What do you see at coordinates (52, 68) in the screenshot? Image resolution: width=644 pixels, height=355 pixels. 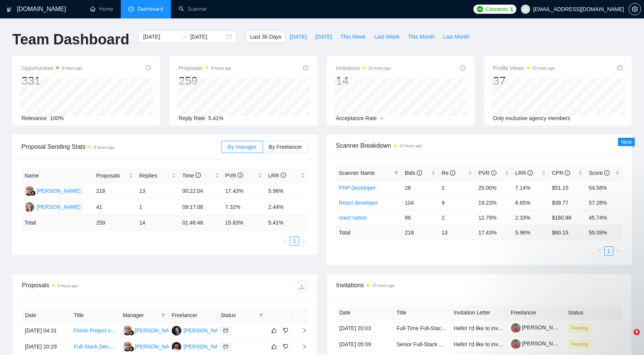 I see `span: Opportunities` at bounding box center [52, 68].